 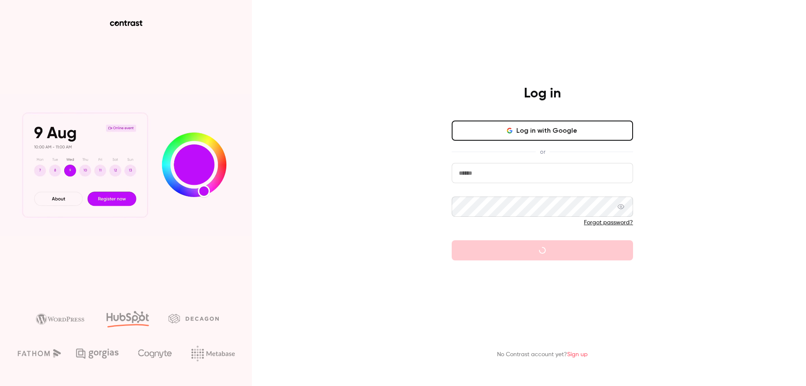 What do you see at coordinates (542, 94) in the screenshot?
I see `h4: Log in` at bounding box center [542, 94].